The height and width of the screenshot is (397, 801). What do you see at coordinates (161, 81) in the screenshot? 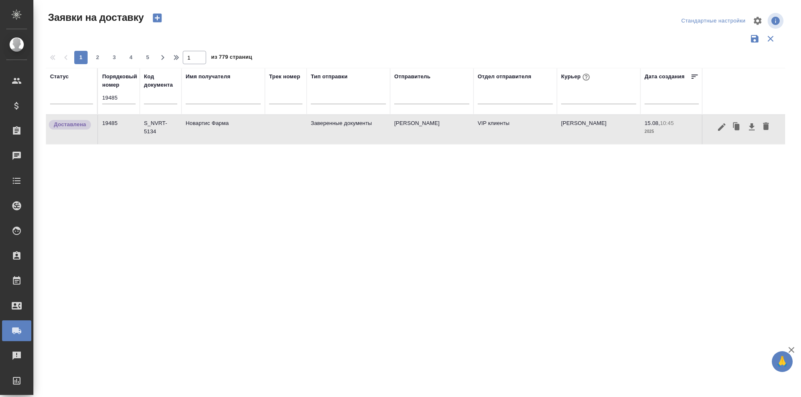
I see `div: Код документа` at bounding box center [161, 81].